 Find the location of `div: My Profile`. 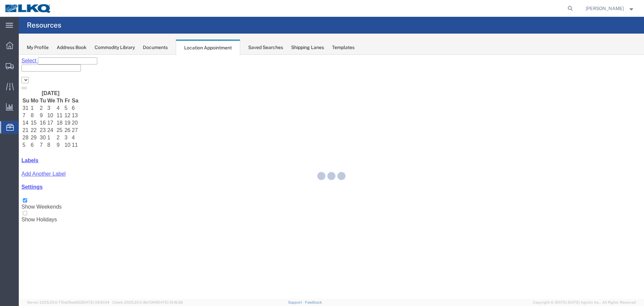

div: My Profile is located at coordinates (38, 47).